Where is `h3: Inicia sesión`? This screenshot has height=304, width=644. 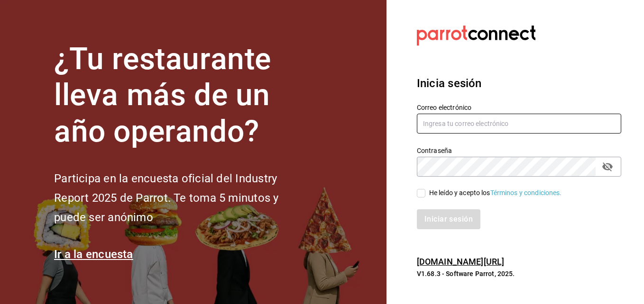 h3: Inicia sesión is located at coordinates (519, 84).